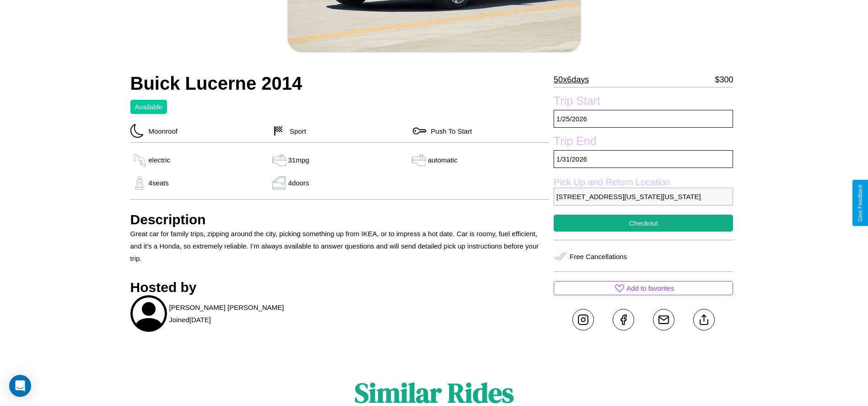 This screenshot has width=868, height=406. I want to click on p: 31 mpg, so click(299, 160).